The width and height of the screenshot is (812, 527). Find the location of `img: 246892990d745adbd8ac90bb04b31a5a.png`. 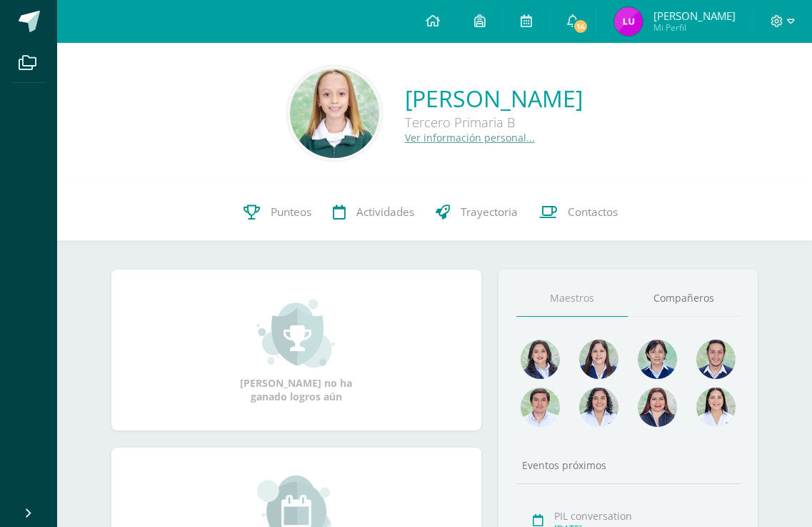

img: 246892990d745adbd8ac90bb04b31a5a.png is located at coordinates (629, 21).